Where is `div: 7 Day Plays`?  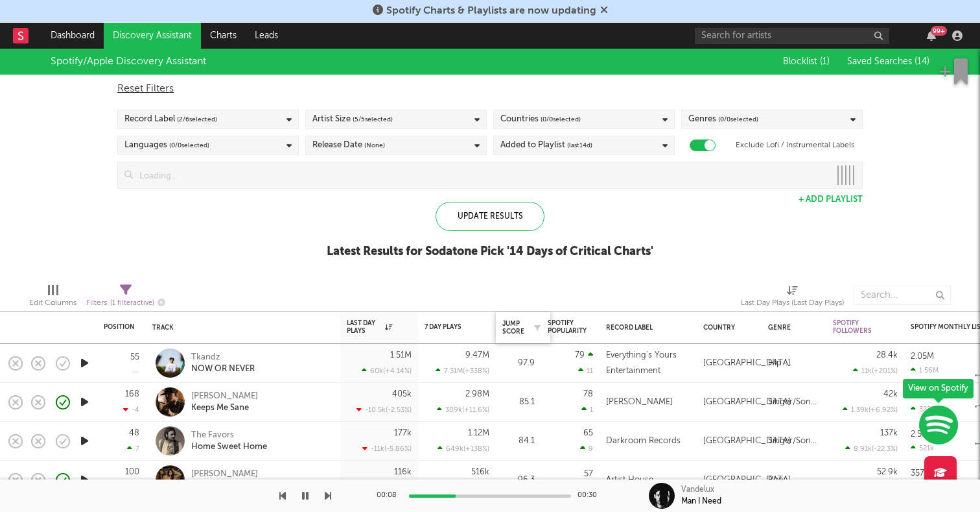
div: 7 Day Plays is located at coordinates (447, 327).